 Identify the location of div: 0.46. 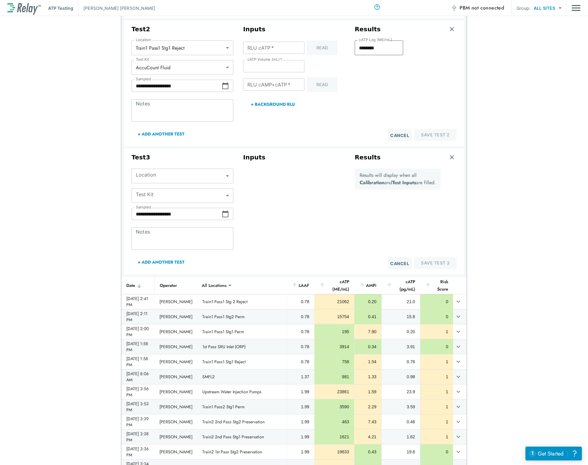
(400, 422).